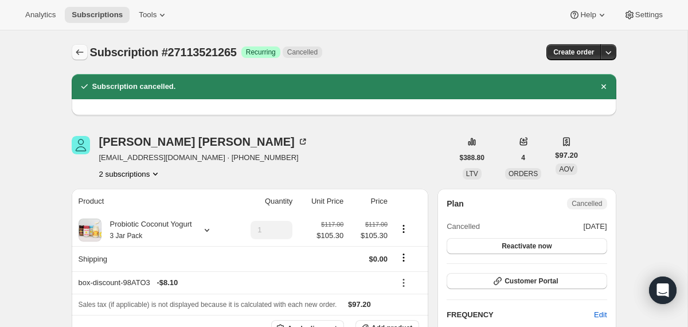 The image size is (688, 327). I want to click on span: Reactivate now, so click(526, 246).